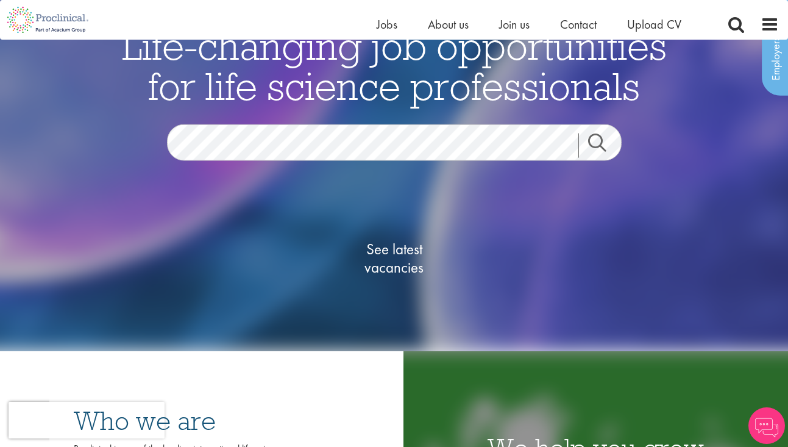  What do you see at coordinates (515, 24) in the screenshot?
I see `a: Join us` at bounding box center [515, 24].